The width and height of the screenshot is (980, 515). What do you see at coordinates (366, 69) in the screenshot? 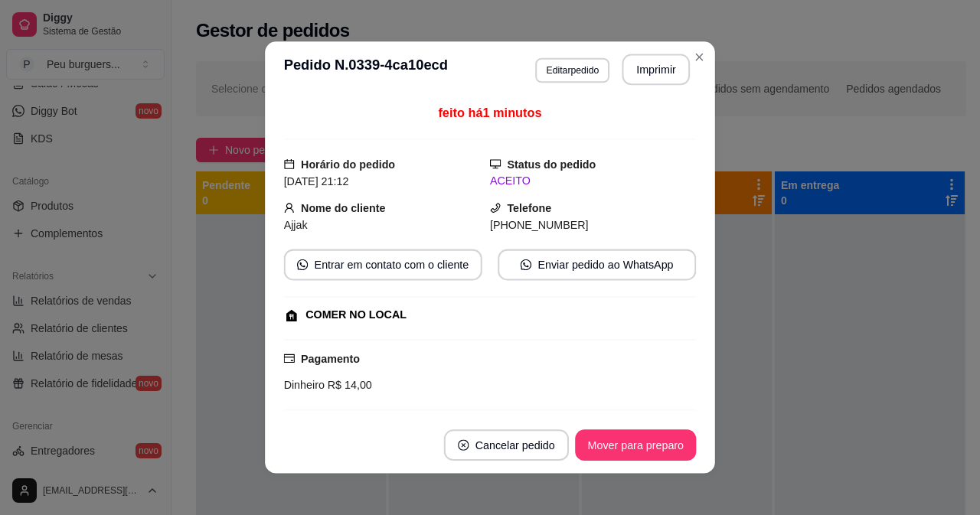
I see `h3: Pedido N. 0339-4ca10ecd` at bounding box center [366, 69].